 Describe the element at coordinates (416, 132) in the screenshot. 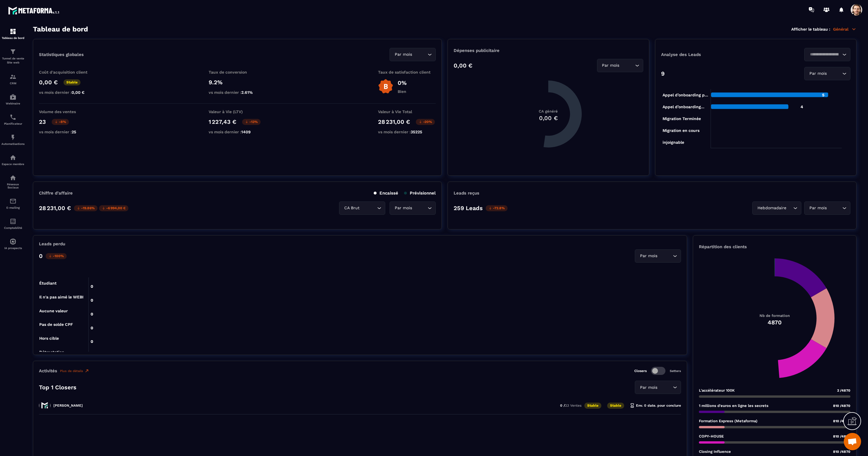

I see `span: 35225` at that location.